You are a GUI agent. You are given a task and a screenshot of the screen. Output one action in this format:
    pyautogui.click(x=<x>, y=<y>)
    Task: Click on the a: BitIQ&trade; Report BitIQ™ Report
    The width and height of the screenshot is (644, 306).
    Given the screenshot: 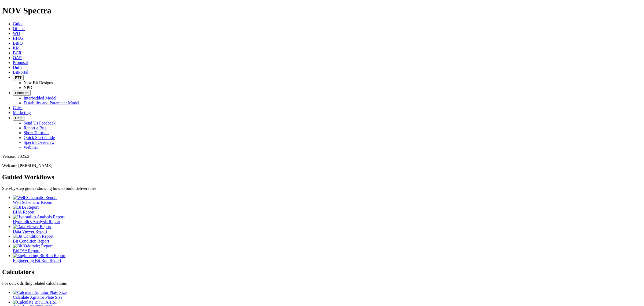 What is the action you would take?
    pyautogui.click(x=327, y=248)
    